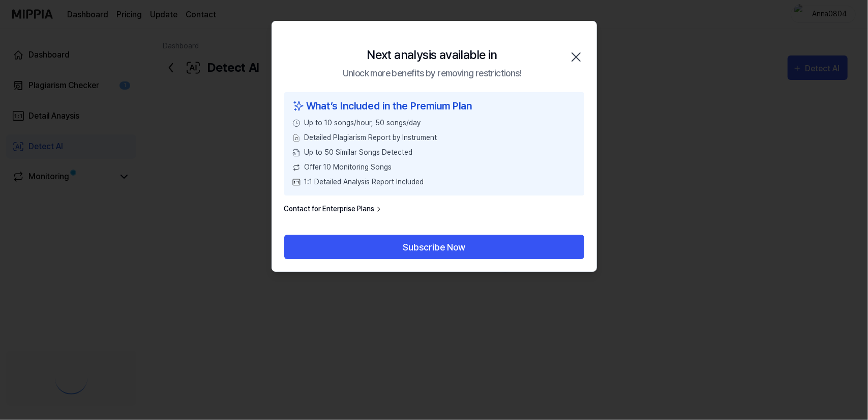  Describe the element at coordinates (363, 122) in the screenshot. I see `span: Up to 10 songs/hour, 50 songs/day` at that location.